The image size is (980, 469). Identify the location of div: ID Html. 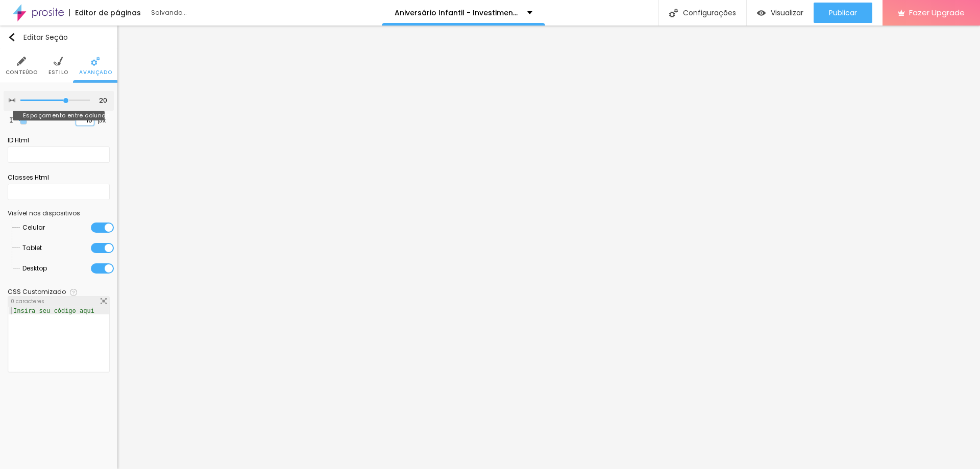
(58, 141).